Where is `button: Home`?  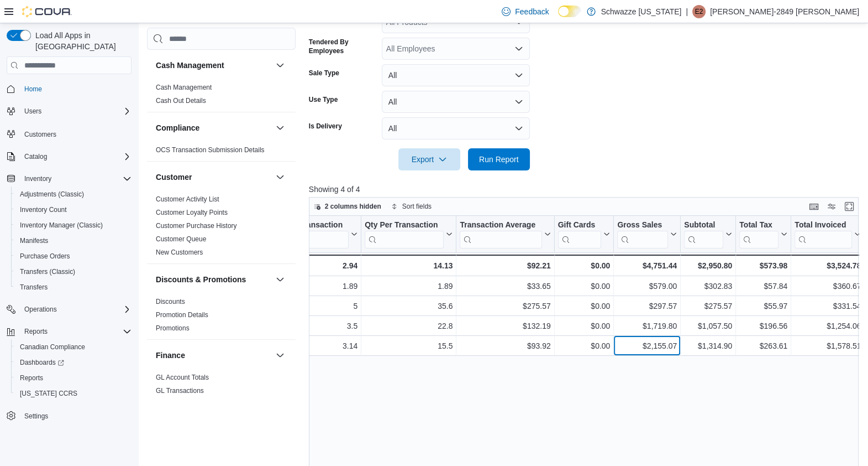
button: Home is located at coordinates (69, 89).